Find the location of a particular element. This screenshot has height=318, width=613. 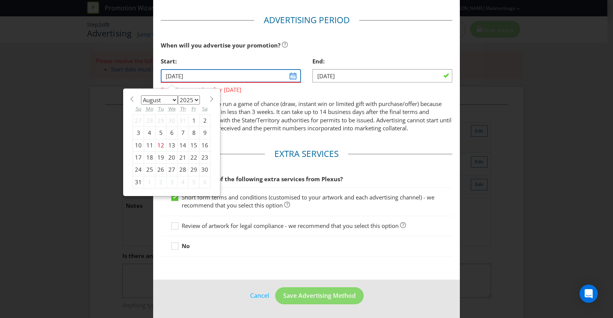

div: 17 is located at coordinates (138, 158).